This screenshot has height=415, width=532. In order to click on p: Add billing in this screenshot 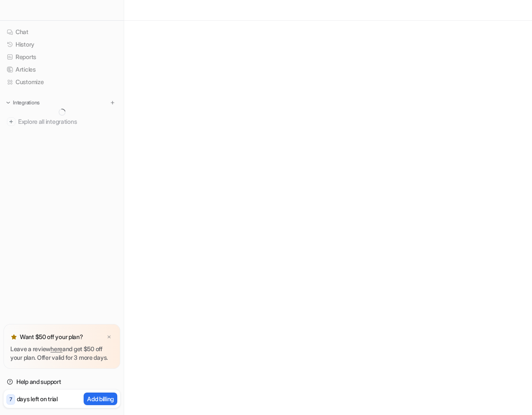, I will do `click(101, 399)`.